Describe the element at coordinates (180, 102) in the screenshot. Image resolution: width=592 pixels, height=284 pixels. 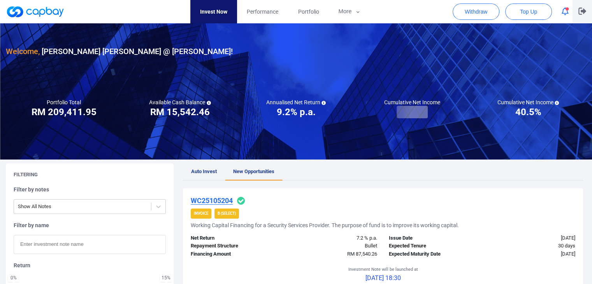
I see `h5: Available Cash Balance` at that location.